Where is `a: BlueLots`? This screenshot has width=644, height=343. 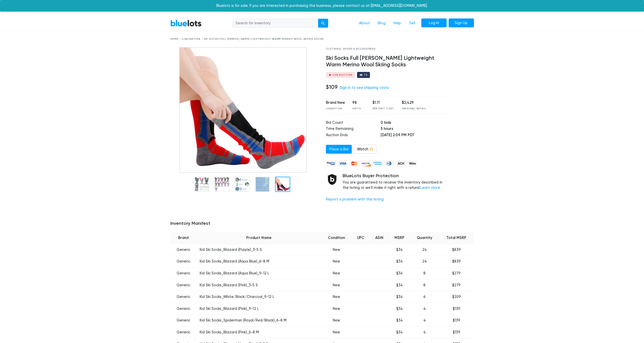 a: BlueLots is located at coordinates (186, 23).